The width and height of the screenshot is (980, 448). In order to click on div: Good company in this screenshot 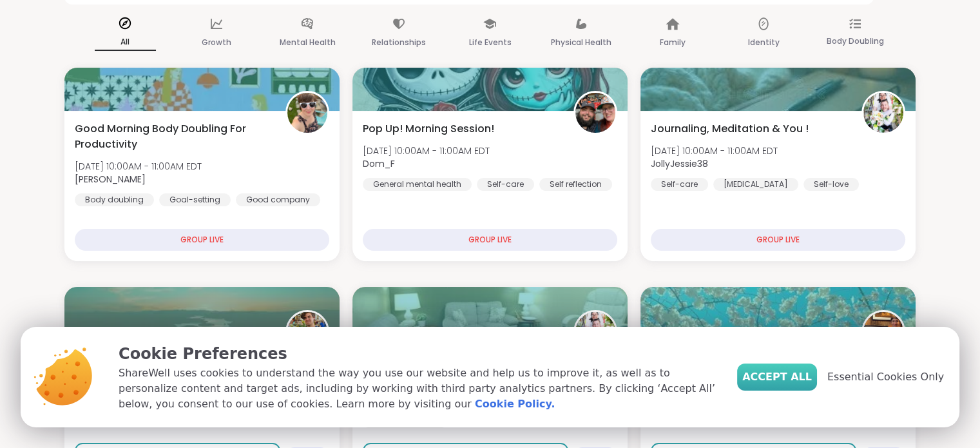, I will do `click(278, 200)`.